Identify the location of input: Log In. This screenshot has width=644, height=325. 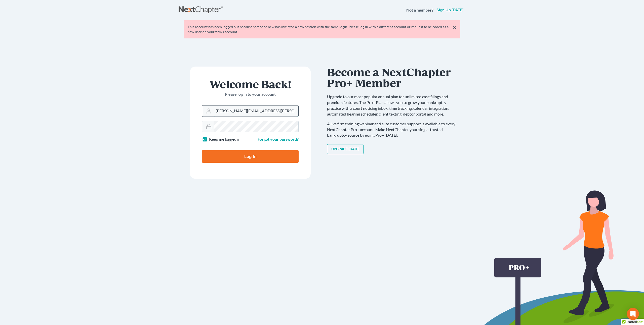
(250, 156).